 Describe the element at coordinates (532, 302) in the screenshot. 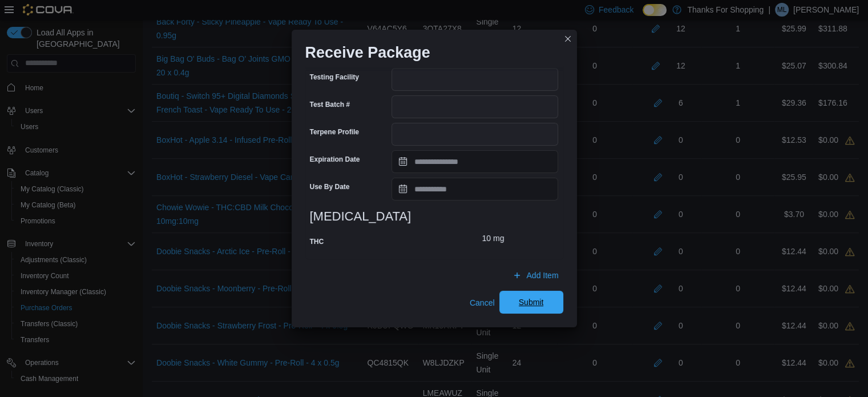

I see `button: Submit` at that location.